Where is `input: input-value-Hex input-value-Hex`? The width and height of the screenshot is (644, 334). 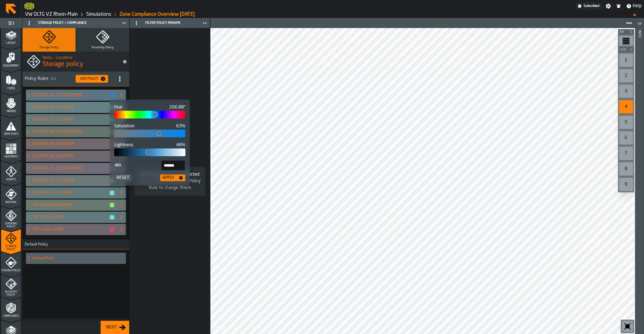 input: input-value-Hex input-value-Hex is located at coordinates (173, 166).